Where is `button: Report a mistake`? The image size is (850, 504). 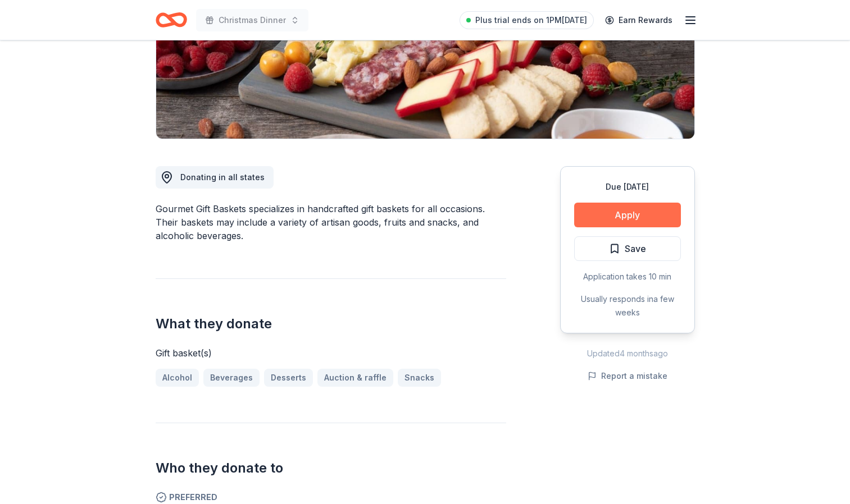
button: Report a mistake is located at coordinates (628, 376).